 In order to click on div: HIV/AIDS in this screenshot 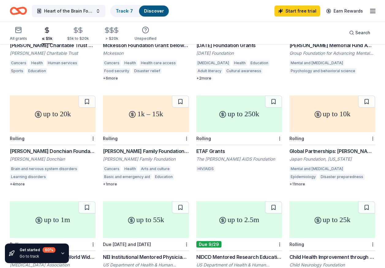, I will do `click(205, 169)`.